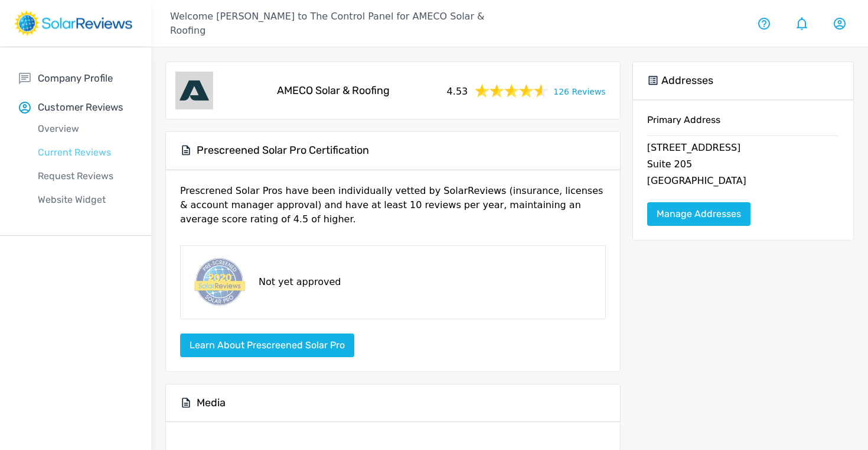  Describe the element at coordinates (80, 107) in the screenshot. I see `p: Customer Reviews` at that location.